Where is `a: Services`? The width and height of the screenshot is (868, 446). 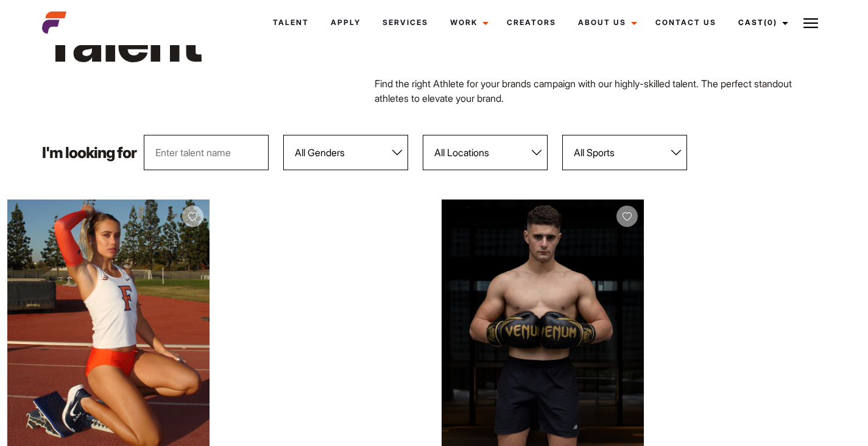
a: Services is located at coordinates (405, 23).